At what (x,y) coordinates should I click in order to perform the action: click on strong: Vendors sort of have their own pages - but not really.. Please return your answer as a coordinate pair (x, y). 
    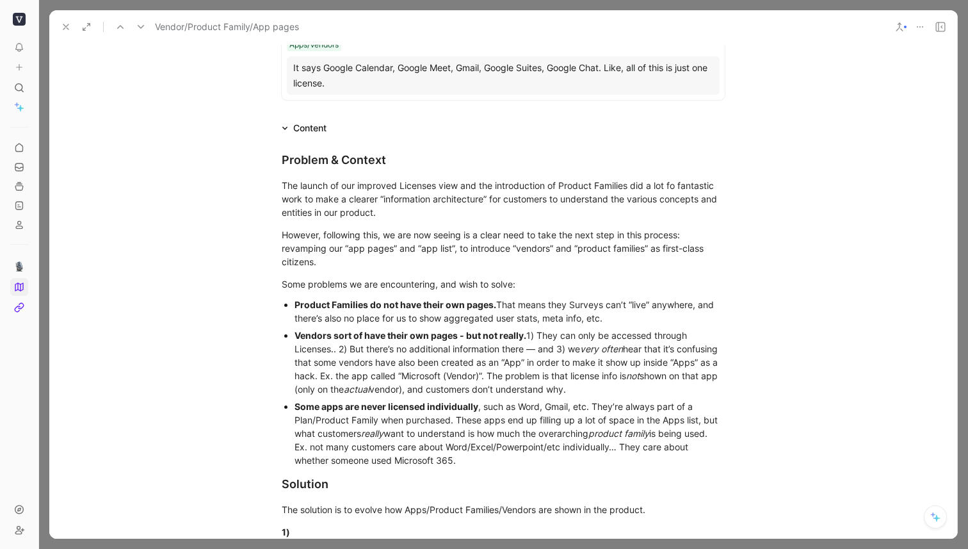
    Looking at the image, I should click on (411, 335).